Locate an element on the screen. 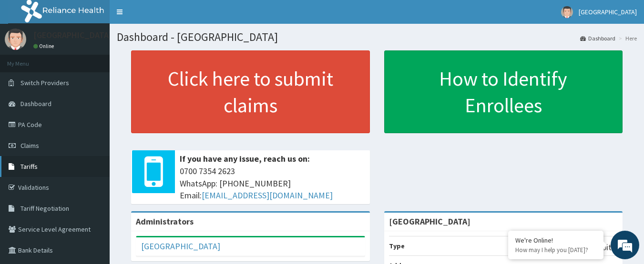 Image resolution: width=644 pixels, height=264 pixels. span: Tariffs is located at coordinates (29, 166).